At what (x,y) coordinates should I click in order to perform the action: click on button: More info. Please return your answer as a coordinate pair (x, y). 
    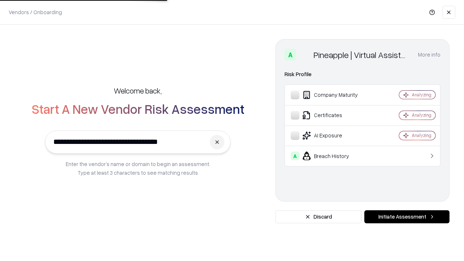
    Looking at the image, I should click on (429, 55).